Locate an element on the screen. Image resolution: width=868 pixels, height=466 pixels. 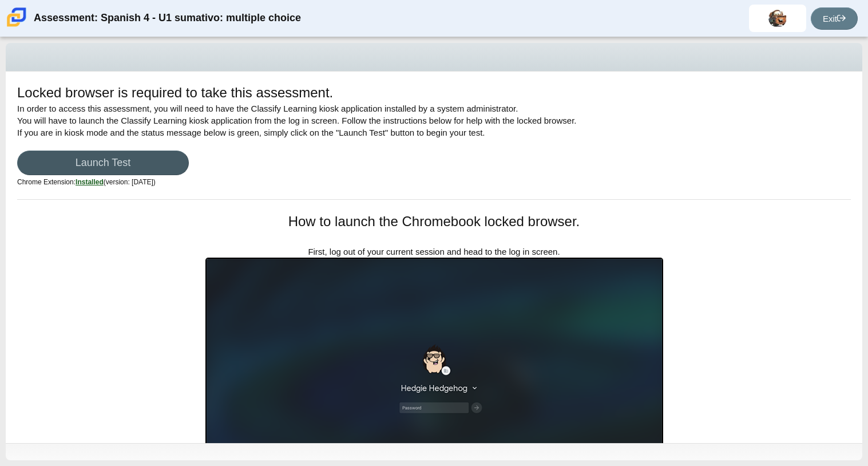
small: Chrome Extension: is located at coordinates (87, 182).